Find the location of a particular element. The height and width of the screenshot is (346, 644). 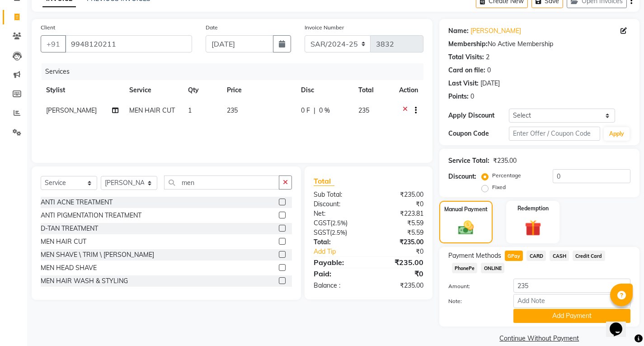

a: Add Tip is located at coordinates (343, 251).